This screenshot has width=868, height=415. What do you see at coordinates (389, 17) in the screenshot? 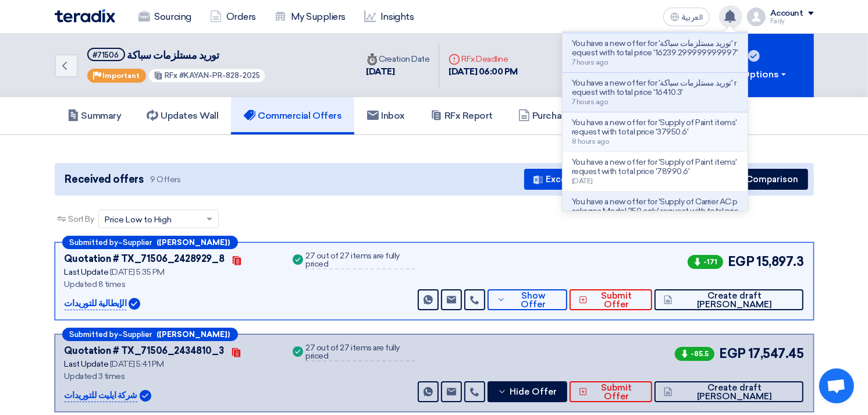
I see `a: Insights` at bounding box center [389, 17].